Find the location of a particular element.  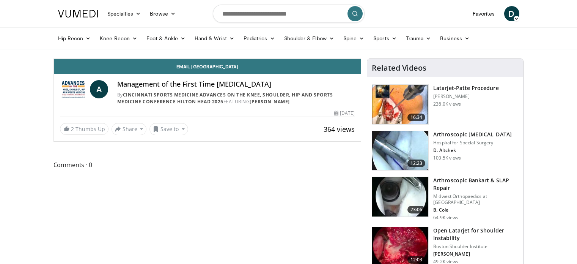

a: Shoulder & Elbow is located at coordinates (309, 38).